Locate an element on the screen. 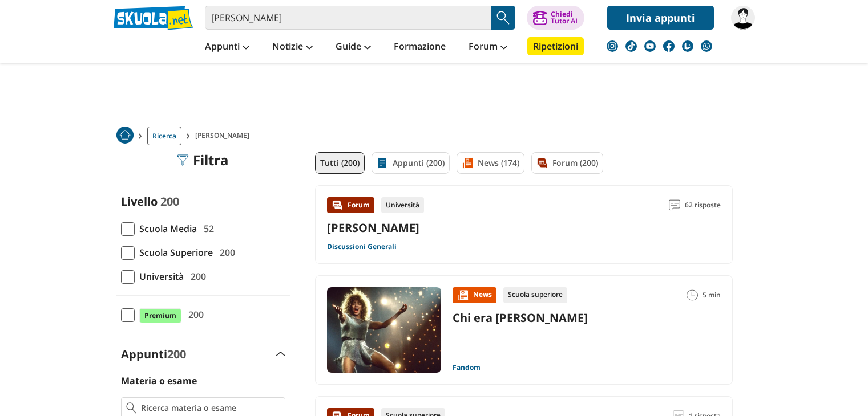 The image size is (868, 416). a: Home is located at coordinates (125, 136).